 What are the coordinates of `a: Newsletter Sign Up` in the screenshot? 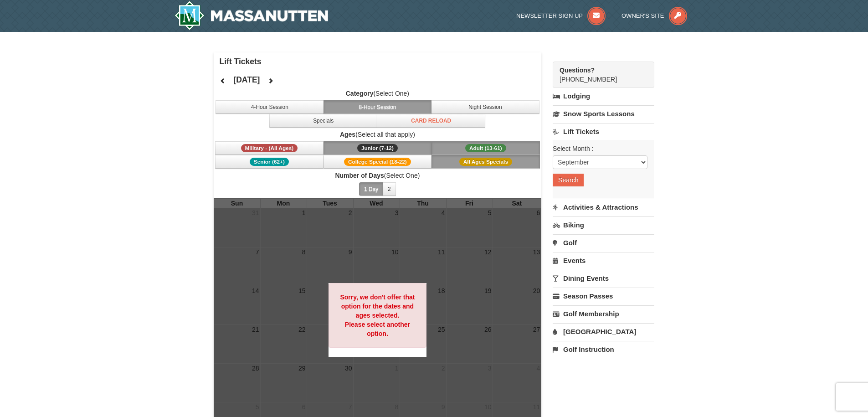 It's located at (561, 16).